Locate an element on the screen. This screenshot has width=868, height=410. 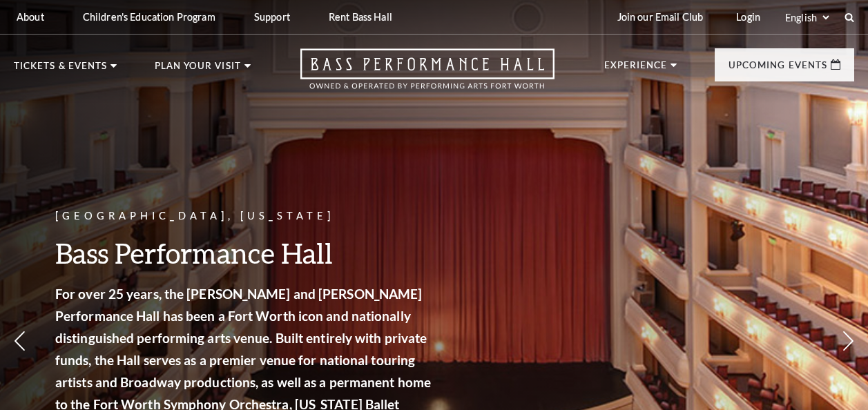
p: Experience is located at coordinates (636, 69).